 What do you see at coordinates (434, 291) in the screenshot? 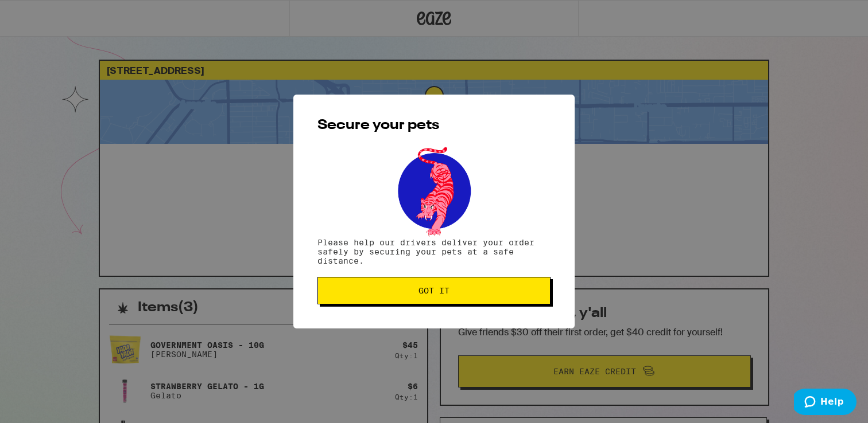
I see `button: Got it` at bounding box center [434, 291].